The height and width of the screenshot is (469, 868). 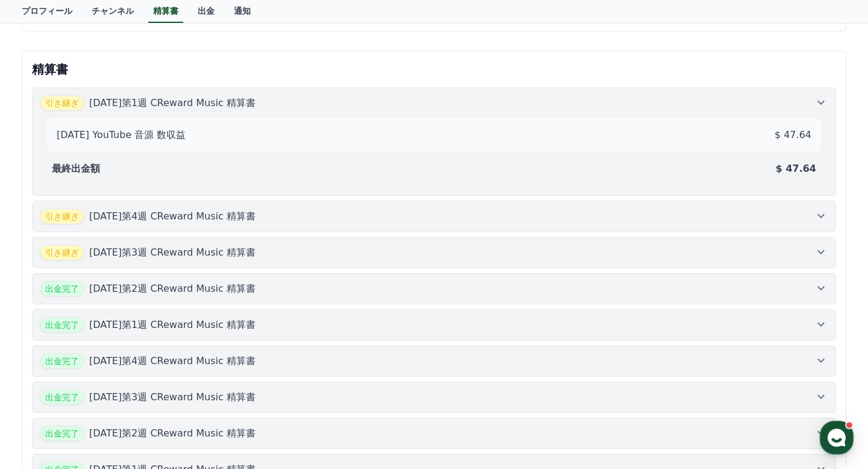 What do you see at coordinates (193, 392) in the screenshot?
I see `span: Settings` at bounding box center [193, 392].